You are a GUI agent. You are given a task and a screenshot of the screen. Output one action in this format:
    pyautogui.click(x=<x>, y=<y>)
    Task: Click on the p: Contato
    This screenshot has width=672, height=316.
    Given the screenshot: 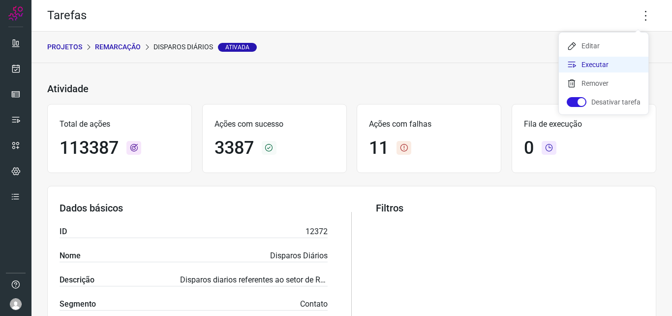 What is the action you would take?
    pyautogui.click(x=314, y=304)
    